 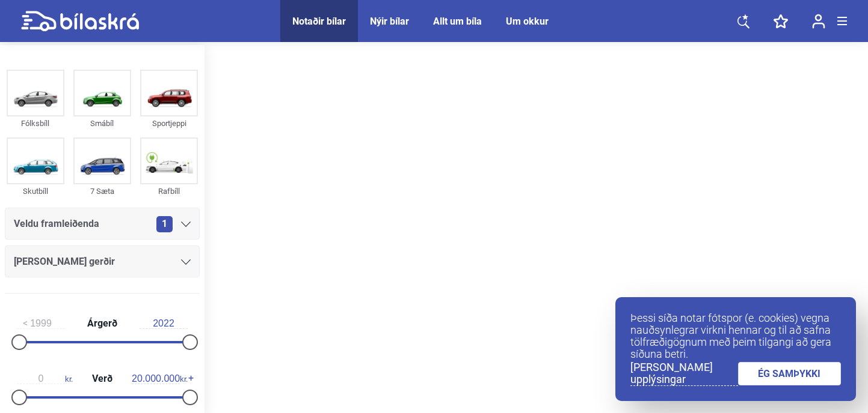 What do you see at coordinates (736, 337) in the screenshot?
I see `p: Þessi síða notar fótspor (e. cookies) vegna nauðsynlegrar virkni hennar og til að safna tölfræðig...` at bounding box center [736, 337].